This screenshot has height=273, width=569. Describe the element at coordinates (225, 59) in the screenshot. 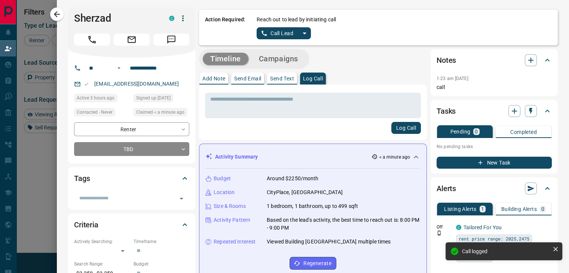

I see `button: Timeline` at that location.